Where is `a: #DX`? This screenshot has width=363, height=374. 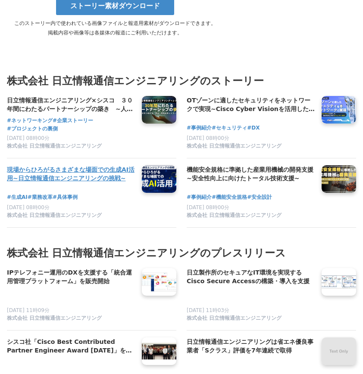 a: #DX is located at coordinates (253, 128).